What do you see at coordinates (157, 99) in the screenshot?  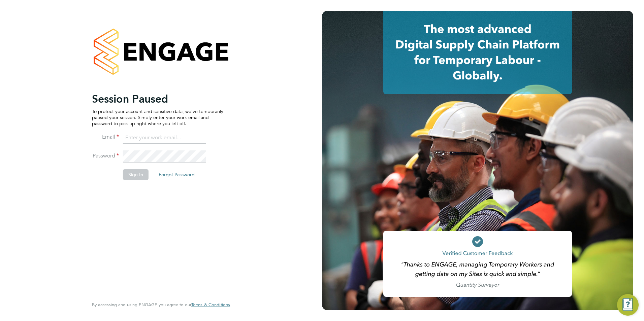 I see `h2: Session Paused` at bounding box center [157, 99].